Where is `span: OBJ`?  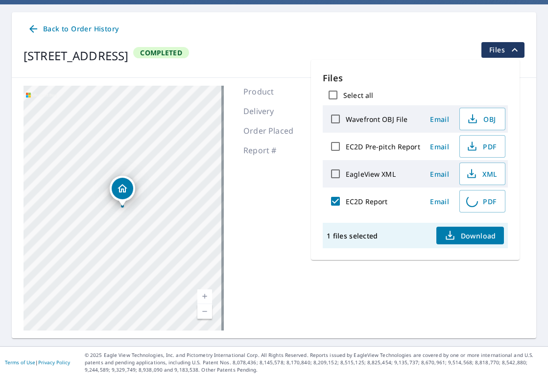 span: OBJ is located at coordinates (481, 119).